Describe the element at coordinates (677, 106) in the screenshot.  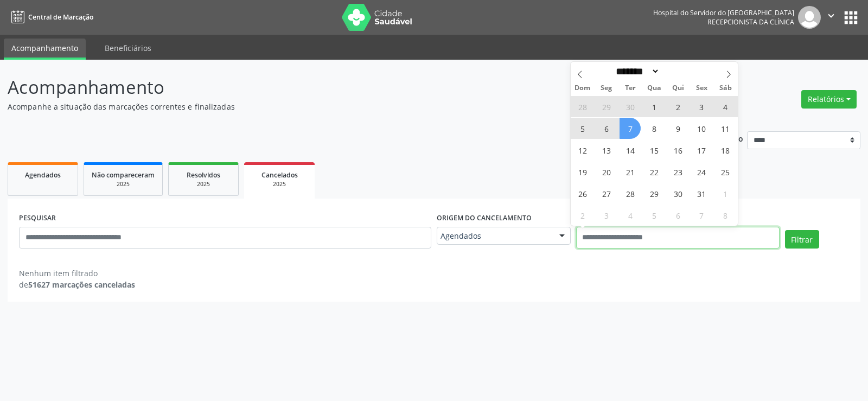
I see `span: Outubro 2, 2025` at that location.